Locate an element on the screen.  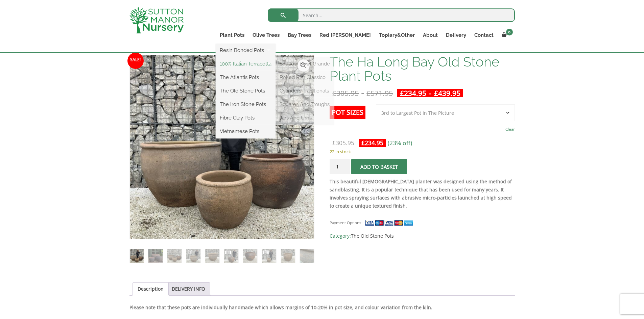
a: Delivery is located at coordinates (456, 35).